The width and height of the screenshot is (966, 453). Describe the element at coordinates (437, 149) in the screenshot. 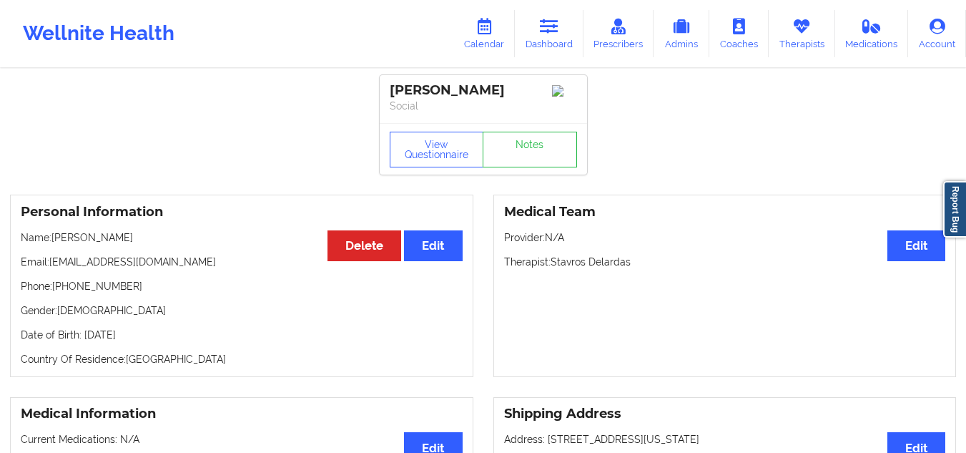

I see `button: View Questionnaire` at that location.